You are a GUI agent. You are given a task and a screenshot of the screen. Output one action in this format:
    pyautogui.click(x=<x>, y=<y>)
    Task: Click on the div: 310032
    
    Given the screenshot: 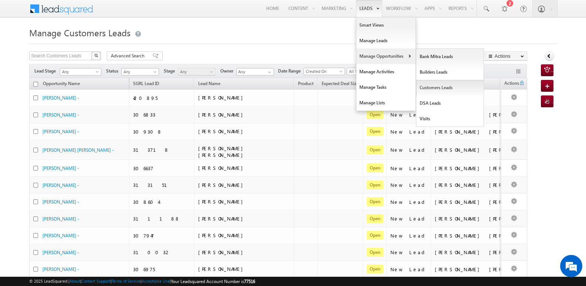 What is the action you would take?
    pyautogui.click(x=162, y=252)
    